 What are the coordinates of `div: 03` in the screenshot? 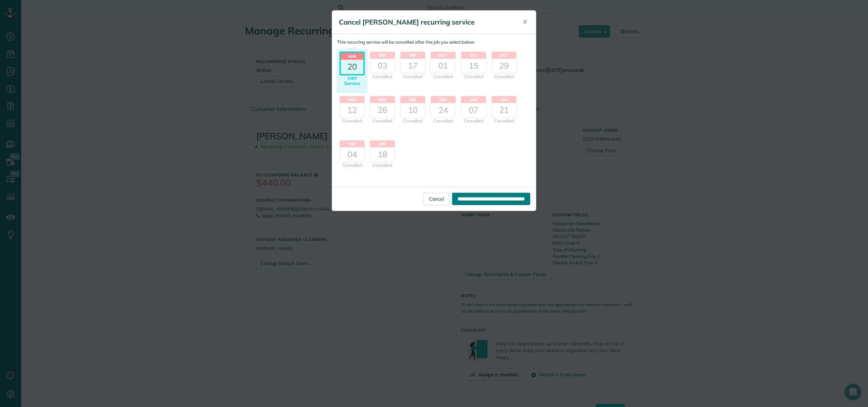 It's located at (383, 66).